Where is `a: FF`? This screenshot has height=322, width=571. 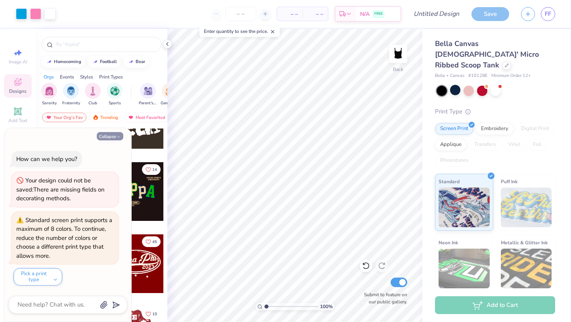 a: FF is located at coordinates (548, 14).